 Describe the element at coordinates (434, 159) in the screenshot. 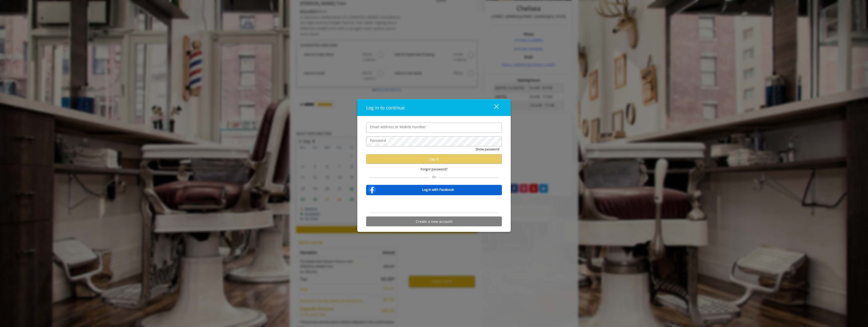

I see `button: Log in` at that location.